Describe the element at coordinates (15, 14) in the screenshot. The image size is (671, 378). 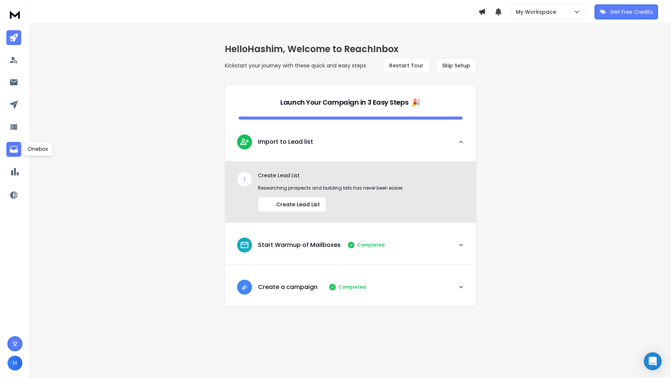
I see `img: logo` at that location.